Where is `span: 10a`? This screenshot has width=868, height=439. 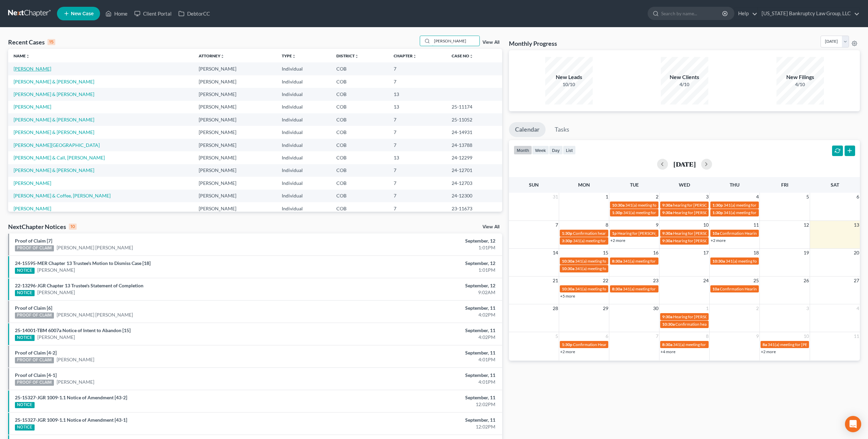 span: 10a is located at coordinates (716, 233).